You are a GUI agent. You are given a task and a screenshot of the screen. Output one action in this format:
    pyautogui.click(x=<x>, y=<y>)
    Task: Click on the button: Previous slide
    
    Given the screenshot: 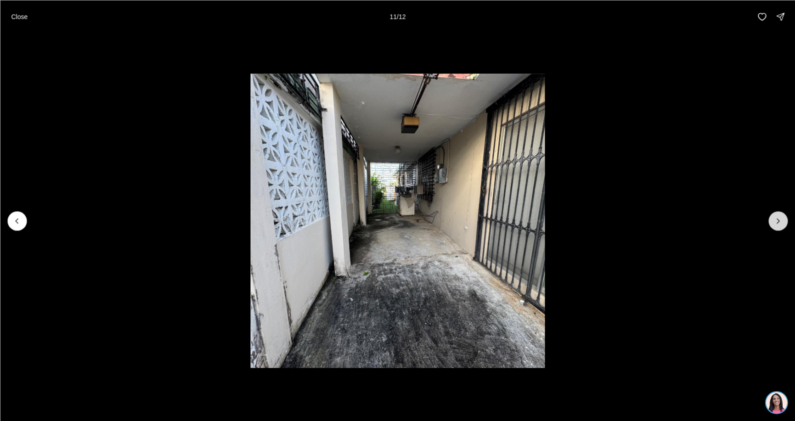 What is the action you would take?
    pyautogui.click(x=17, y=221)
    